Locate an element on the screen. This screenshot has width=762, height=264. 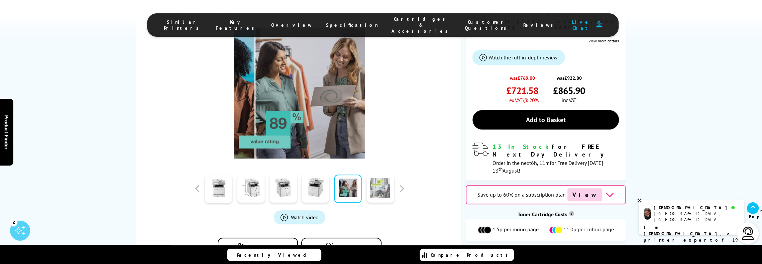
span: Watch video is located at coordinates (305, 218).